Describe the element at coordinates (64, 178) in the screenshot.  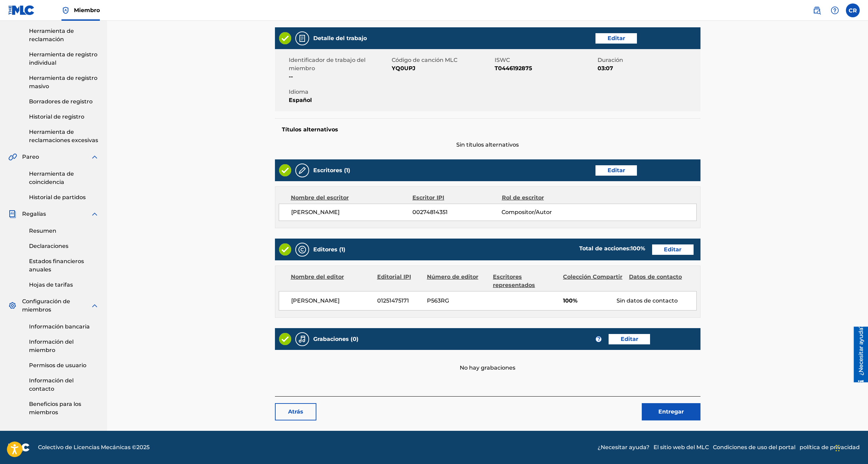
I see `a: Herramienta de coincidencia` at that location.